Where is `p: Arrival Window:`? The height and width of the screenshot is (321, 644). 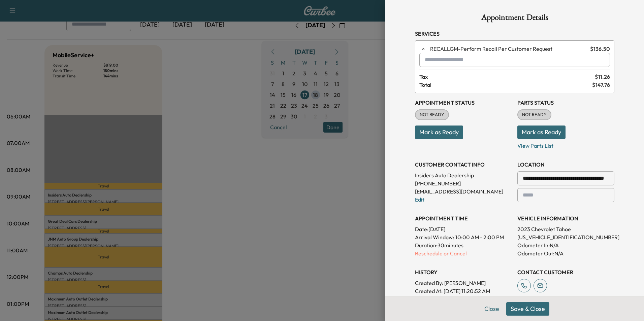
p: Arrival Window: is located at coordinates (463, 237).